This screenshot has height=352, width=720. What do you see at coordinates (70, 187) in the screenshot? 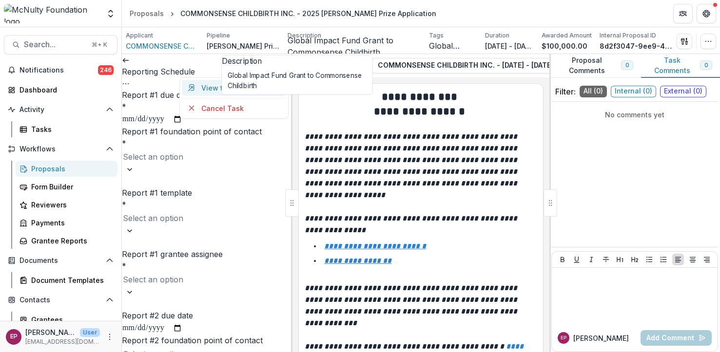
I see `div: Form Builder` at bounding box center [70, 187].